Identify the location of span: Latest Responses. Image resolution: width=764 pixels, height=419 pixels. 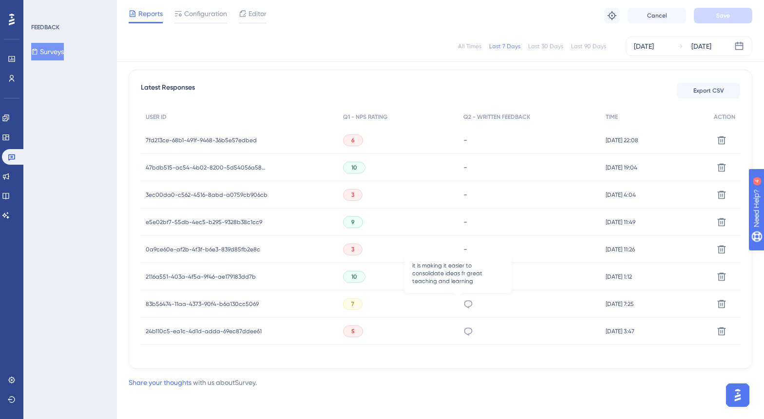
(168, 91).